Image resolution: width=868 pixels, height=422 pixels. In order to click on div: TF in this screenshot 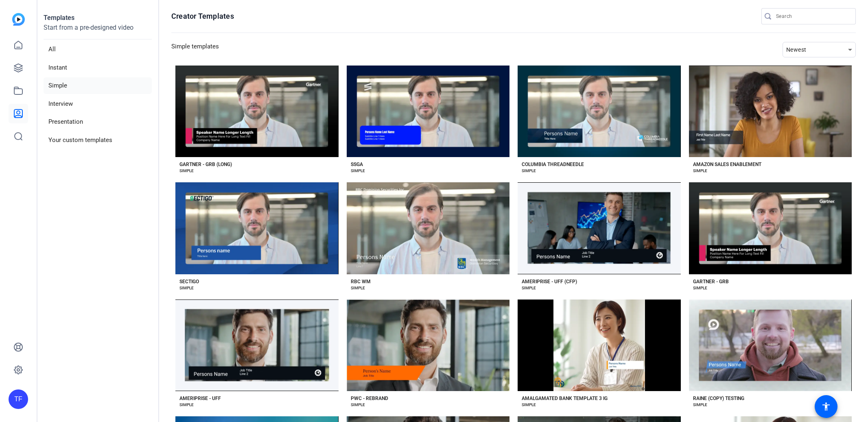, I will do `click(18, 399)`.